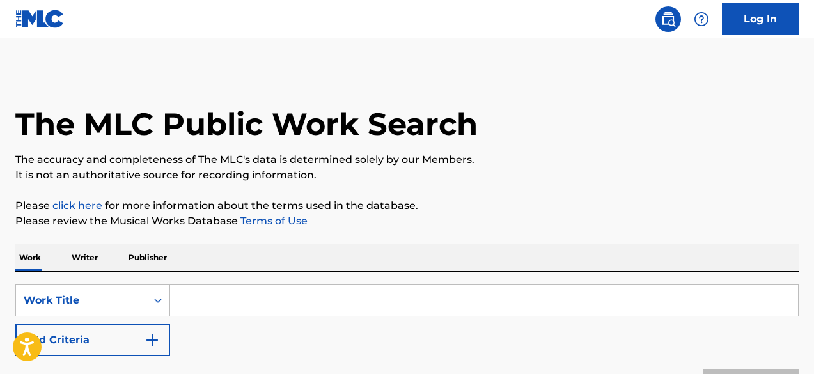 This screenshot has height=374, width=814. I want to click on p: Please for more information about the terms used in the database., so click(406, 206).